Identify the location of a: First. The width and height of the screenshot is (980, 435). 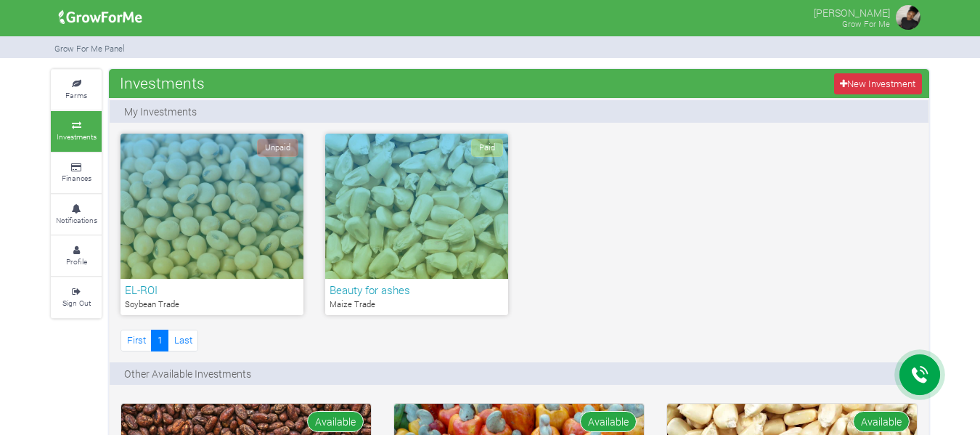
(136, 340).